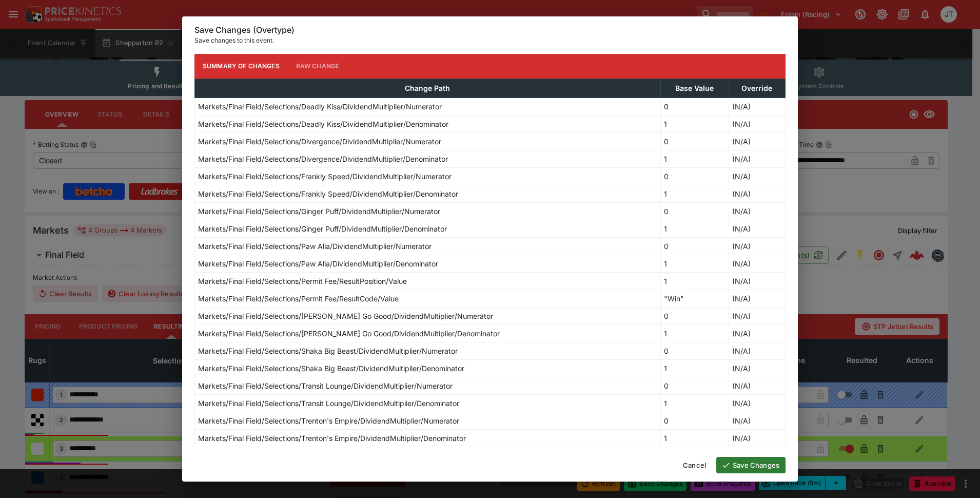  What do you see at coordinates (329, 420) in the screenshot?
I see `p: Markets/Final Field/Selections/Trenton's Empire/DividendMultiplier/Numerator` at bounding box center [329, 420].